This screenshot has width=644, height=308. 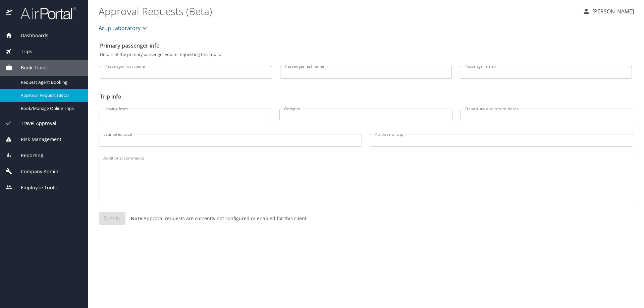 I want to click on h2: Primary passenger info, so click(x=366, y=46).